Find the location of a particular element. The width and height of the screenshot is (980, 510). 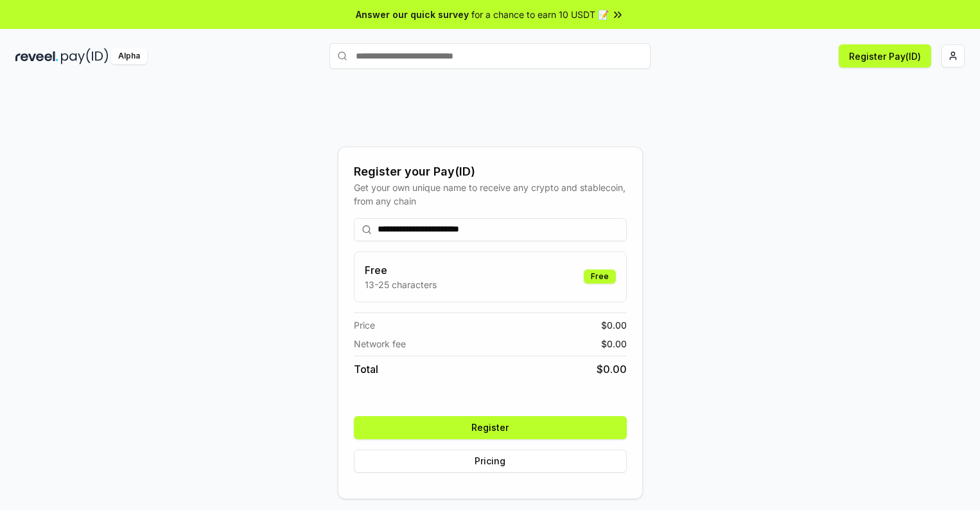

span: Answer our quick survey is located at coordinates (413, 14).